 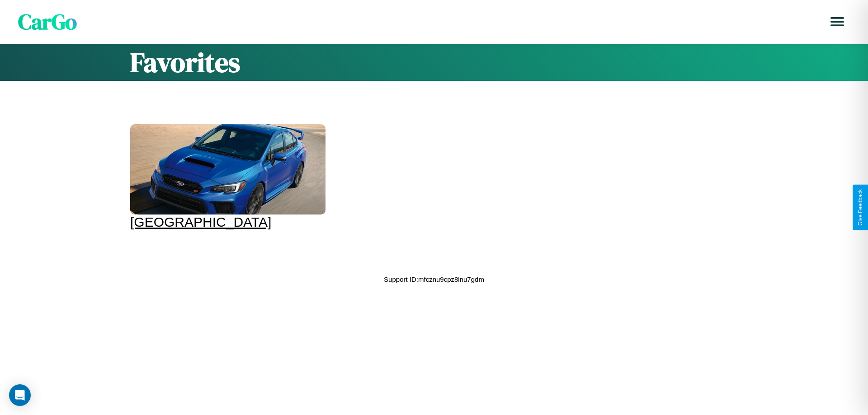 What do you see at coordinates (47, 22) in the screenshot?
I see `span: CarGo` at bounding box center [47, 22].